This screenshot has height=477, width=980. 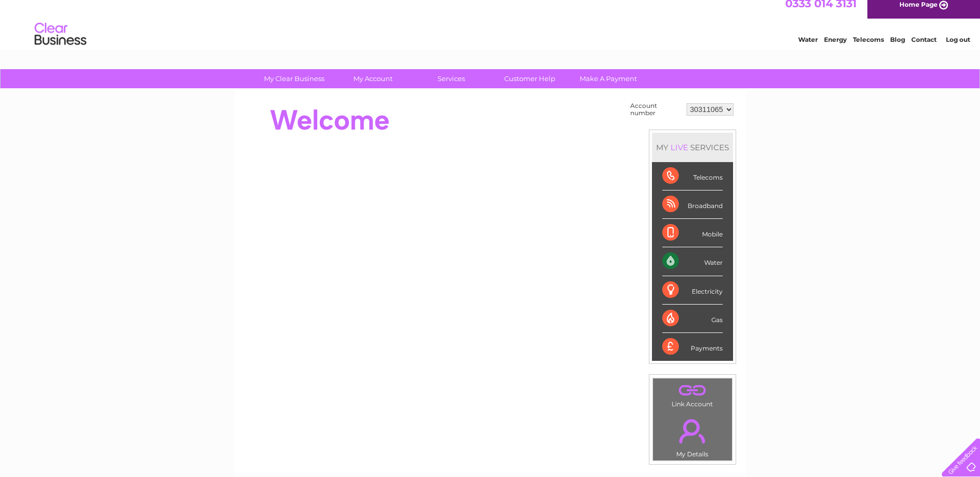 I want to click on div: Electricity, so click(x=692, y=290).